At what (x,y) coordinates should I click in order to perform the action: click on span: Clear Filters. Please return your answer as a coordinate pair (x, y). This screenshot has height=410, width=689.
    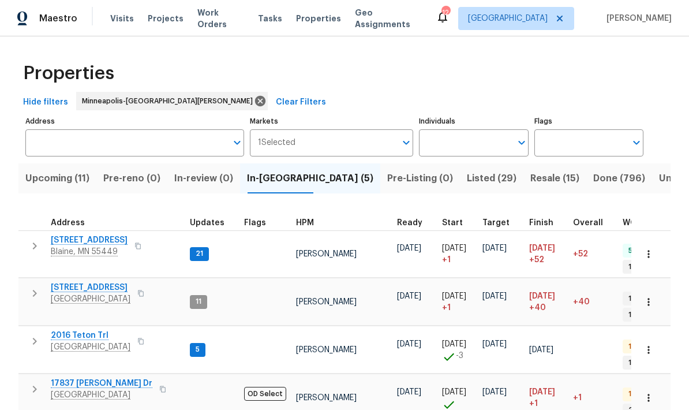
    Looking at the image, I should click on (301, 102).